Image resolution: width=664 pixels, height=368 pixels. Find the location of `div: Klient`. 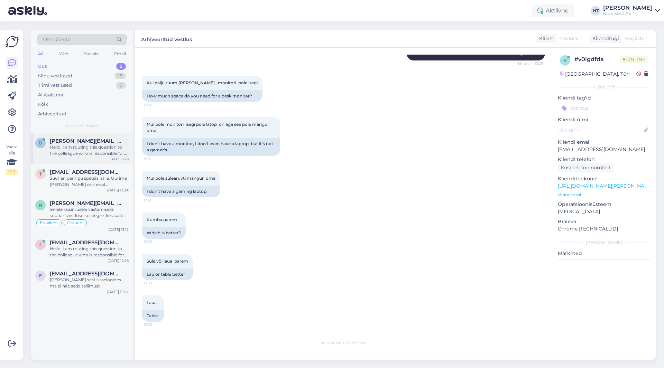

div: Klient is located at coordinates (545, 38).